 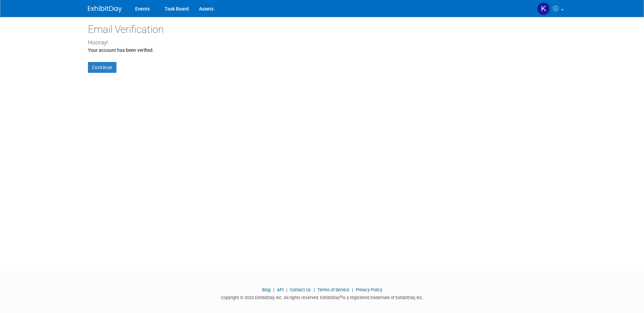 I want to click on a: Contact Us, so click(x=300, y=290).